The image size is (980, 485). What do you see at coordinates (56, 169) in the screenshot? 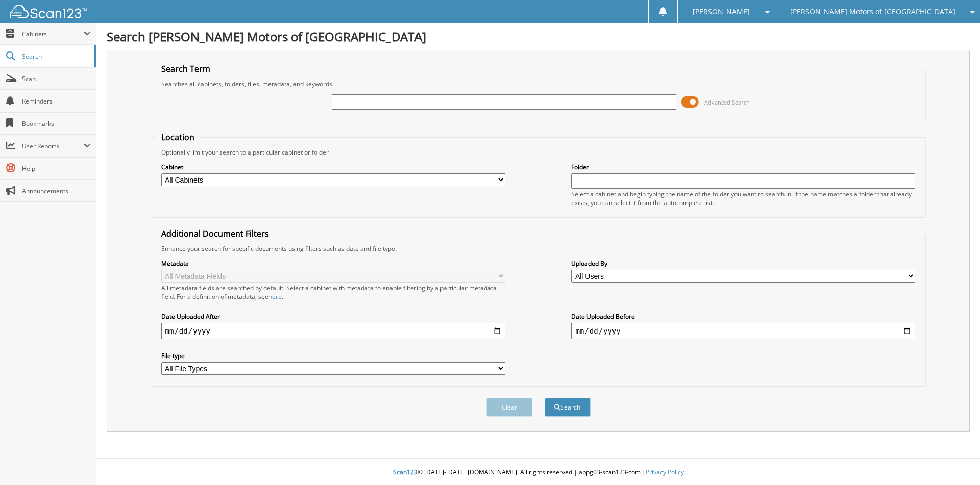
I see `span: Help` at bounding box center [56, 169].